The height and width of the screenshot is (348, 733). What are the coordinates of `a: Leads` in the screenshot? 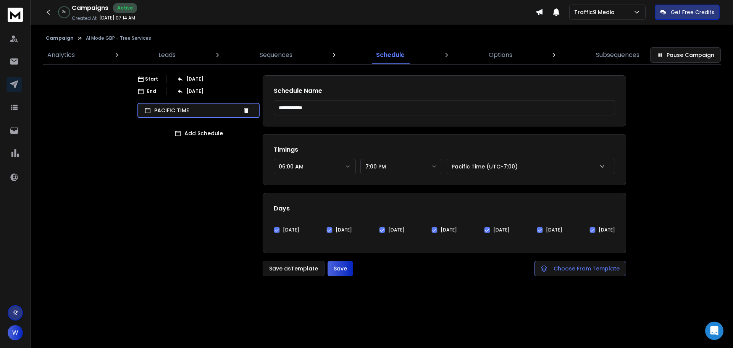 It's located at (167, 55).